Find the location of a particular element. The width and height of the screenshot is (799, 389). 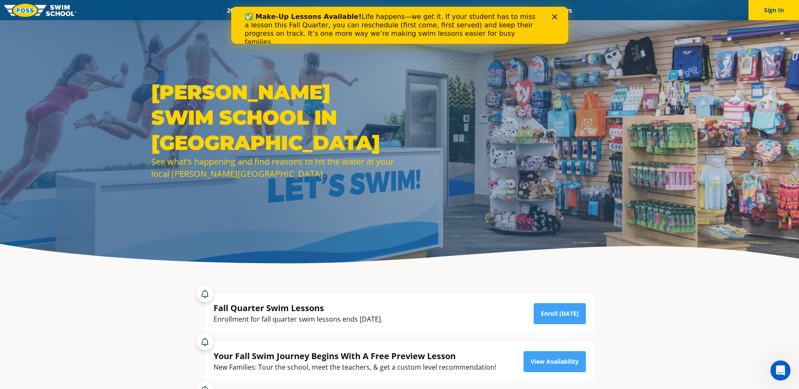

div: Your Fall Swim Journey Begins With A Free Preview Lesson is located at coordinates (354, 356).